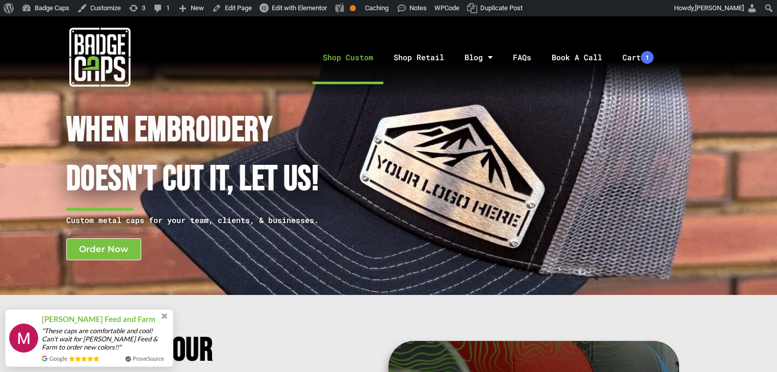 Image resolution: width=777 pixels, height=372 pixels. What do you see at coordinates (577, 57) in the screenshot?
I see `a: Book A Call` at bounding box center [577, 57].